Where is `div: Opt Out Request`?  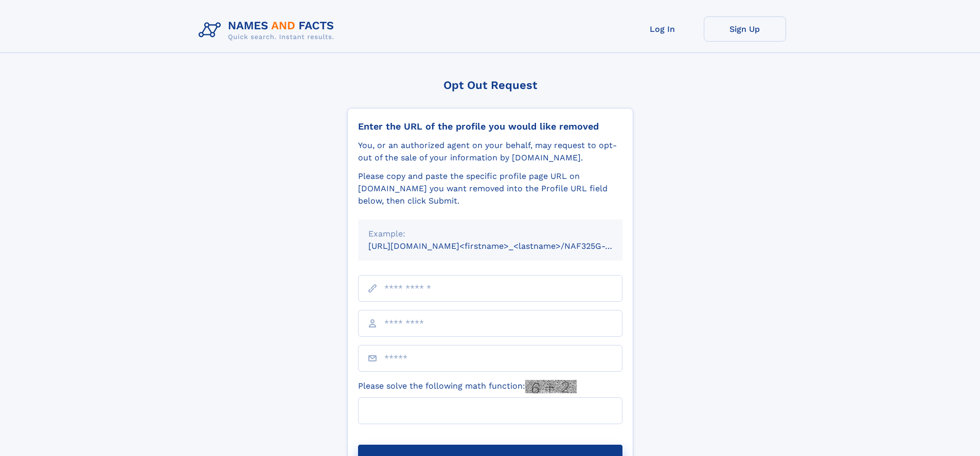
div: Opt Out Request is located at coordinates (490, 85).